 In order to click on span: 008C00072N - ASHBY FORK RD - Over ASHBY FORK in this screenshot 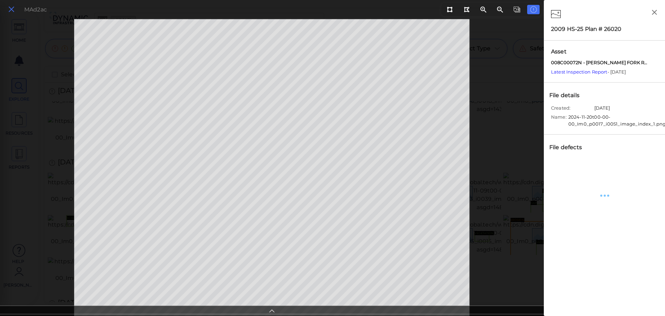, I will do `click(600, 63)`.